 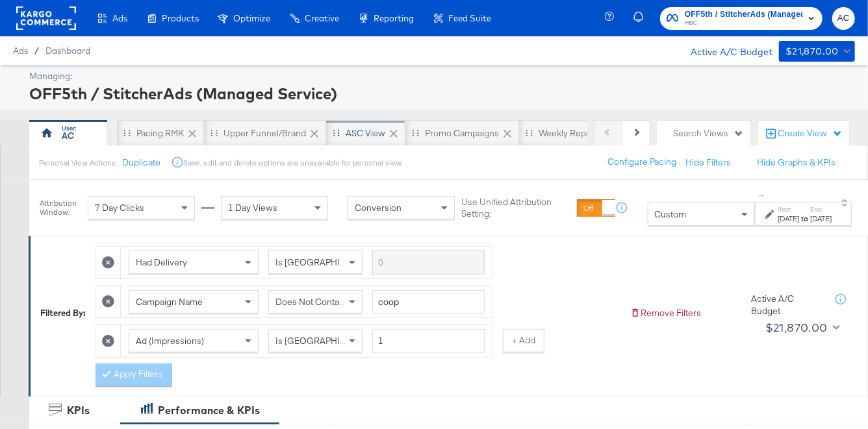 I want to click on button: Remove Filters, so click(x=665, y=312).